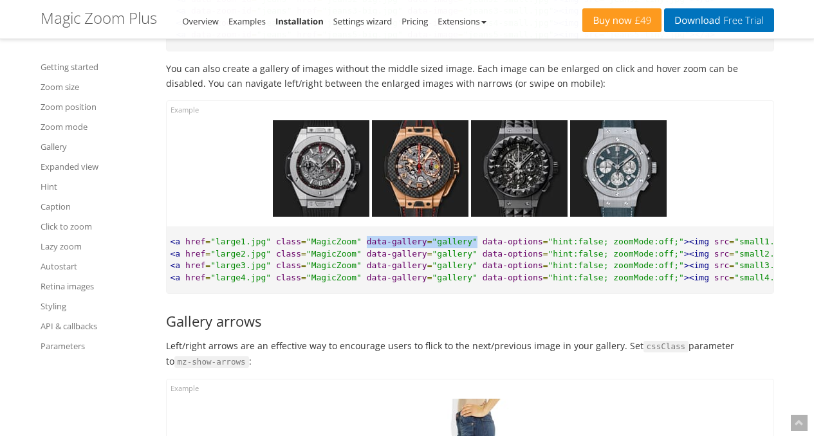 This screenshot has height=436, width=814. What do you see at coordinates (95, 147) in the screenshot?
I see `a: Gallery` at bounding box center [95, 147].